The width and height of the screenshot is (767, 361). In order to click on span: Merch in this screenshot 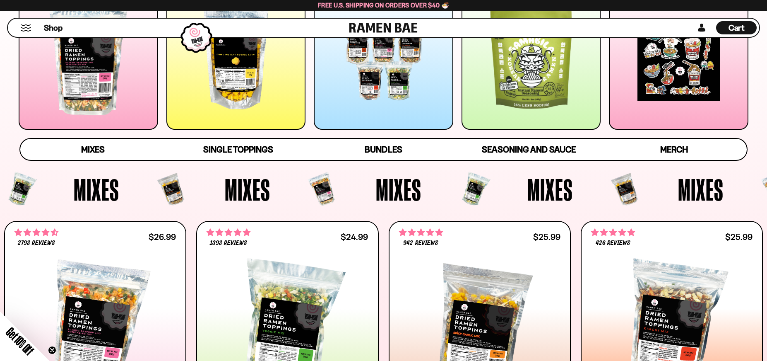, I will do `click(674, 149)`.